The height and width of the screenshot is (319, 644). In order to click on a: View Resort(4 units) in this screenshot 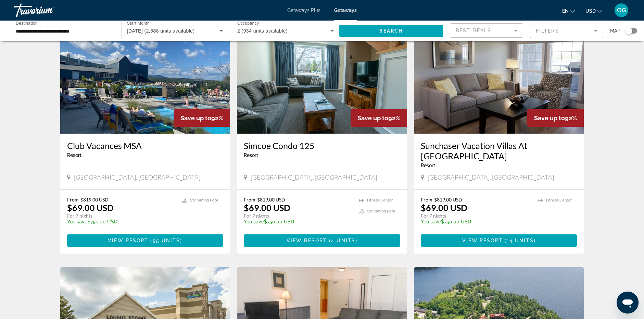, I will do `click(322, 241)`.